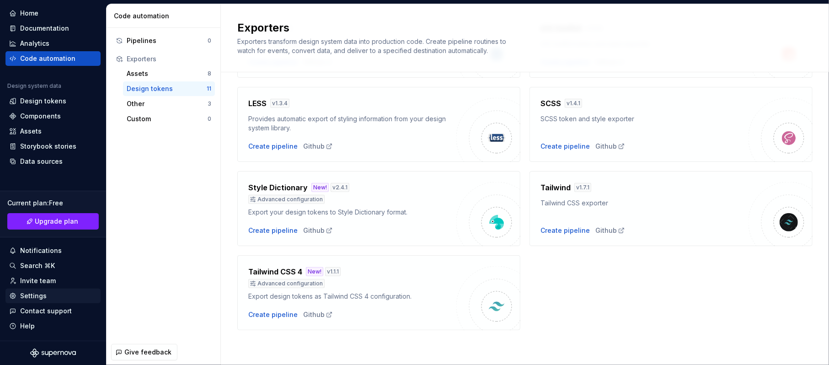  I want to click on a: Custom0, so click(169, 119).